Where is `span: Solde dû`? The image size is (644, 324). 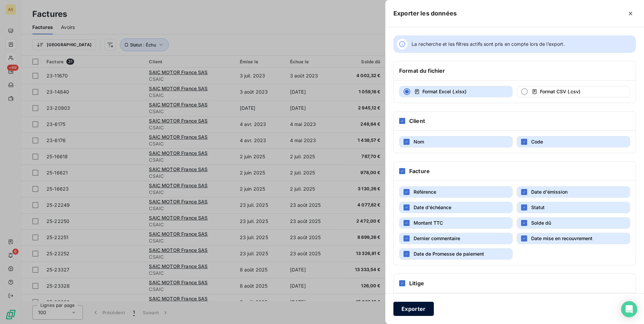
span: Solde dû is located at coordinates (541, 223).